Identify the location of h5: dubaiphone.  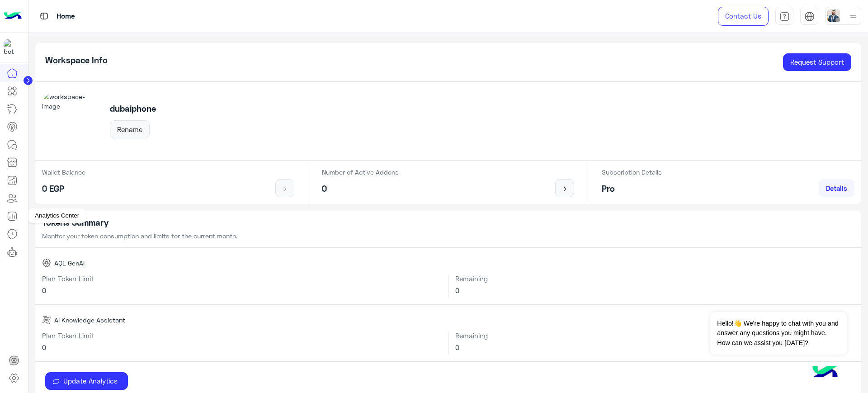
(133, 109).